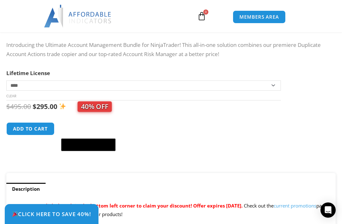 The width and height of the screenshot is (342, 224). Describe the element at coordinates (45, 106) in the screenshot. I see `bdi: 295.00` at that location.